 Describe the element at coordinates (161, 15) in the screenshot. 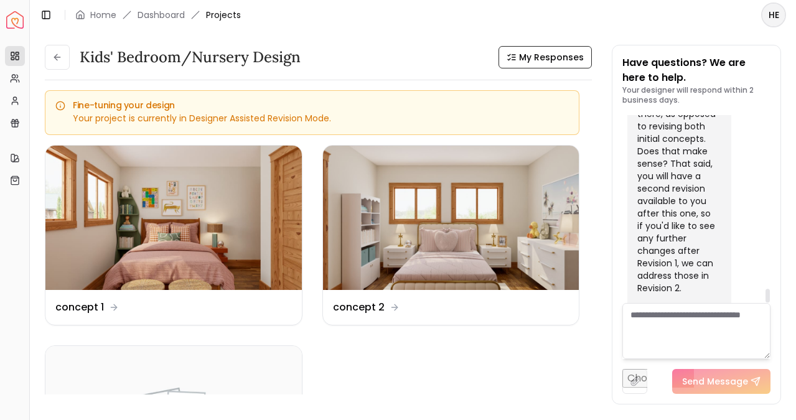

I see `a: Dashboard` at that location.